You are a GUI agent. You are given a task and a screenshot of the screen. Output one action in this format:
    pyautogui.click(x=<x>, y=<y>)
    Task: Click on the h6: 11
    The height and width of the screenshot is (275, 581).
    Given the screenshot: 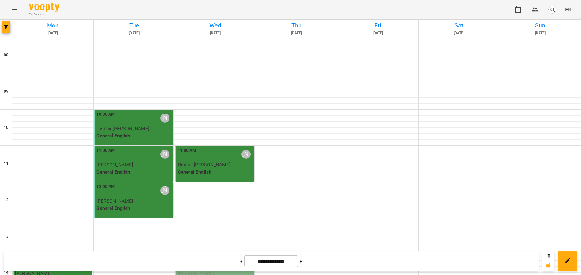 What is the action you would take?
    pyautogui.click(x=6, y=164)
    